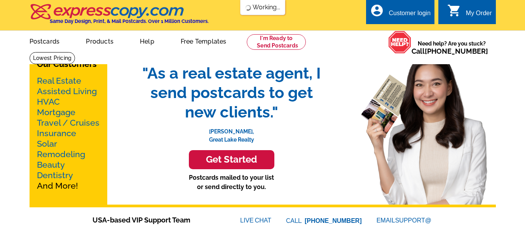 Image resolution: width=525 pixels, height=233 pixels. I want to click on a: Beauty, so click(51, 164).